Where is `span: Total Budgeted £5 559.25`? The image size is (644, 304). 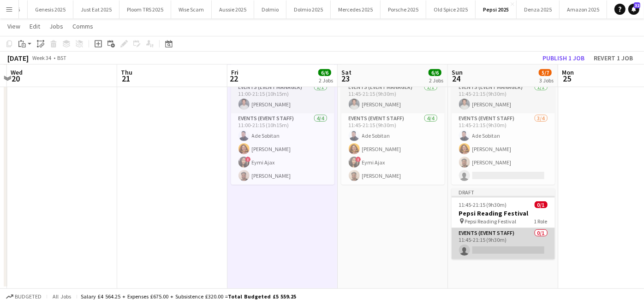 span: Total Budgeted £5 559.25 is located at coordinates (262, 296).